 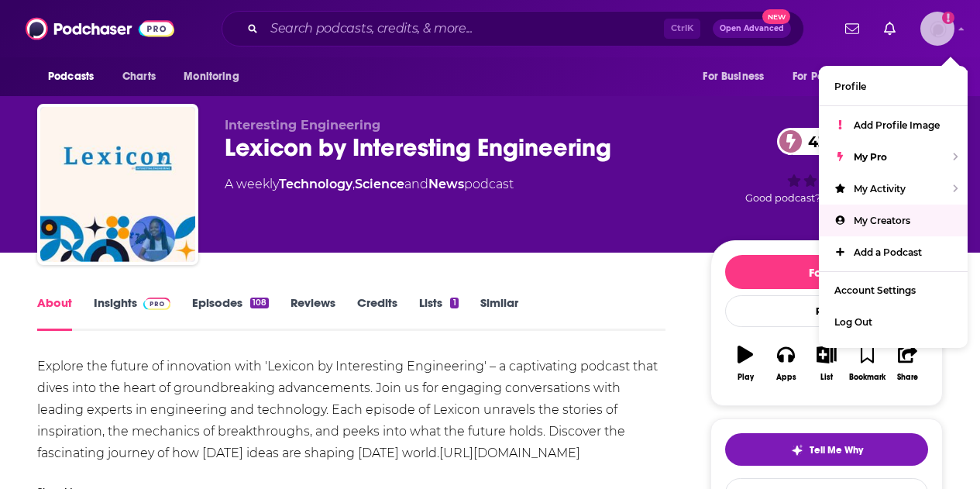 I want to click on span: For Podcasters, so click(x=830, y=77).